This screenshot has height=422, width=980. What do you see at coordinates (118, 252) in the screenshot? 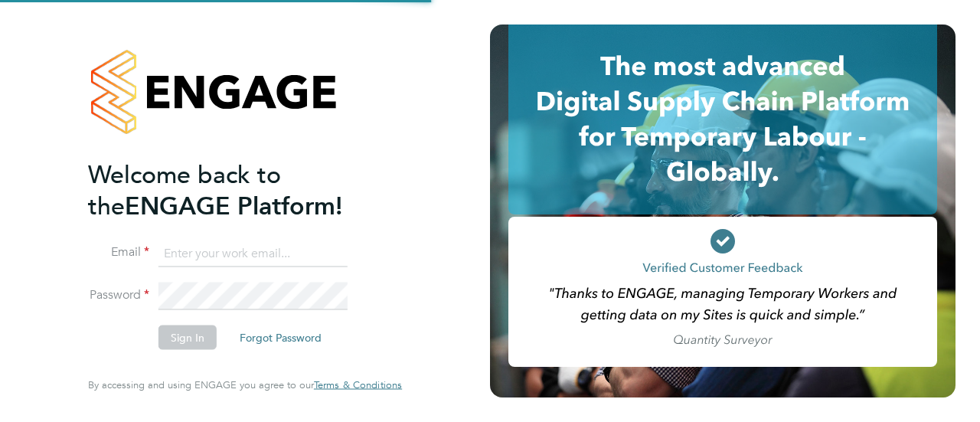
I see `label: Email` at bounding box center [118, 252].